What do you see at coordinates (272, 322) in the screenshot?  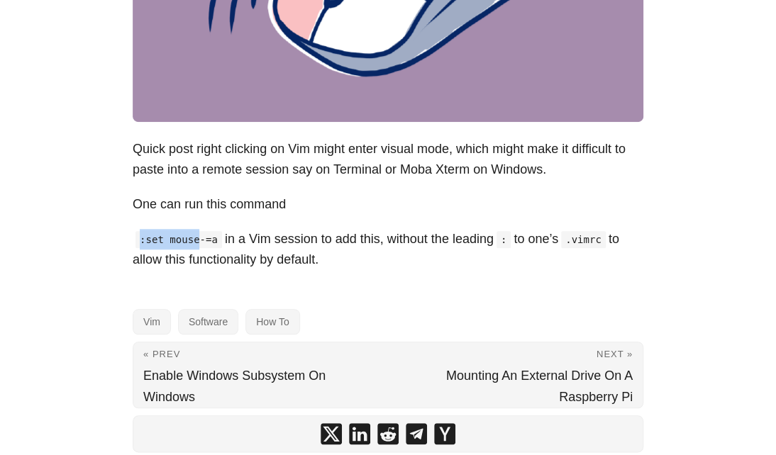 I see `a: How To` at bounding box center [272, 322].